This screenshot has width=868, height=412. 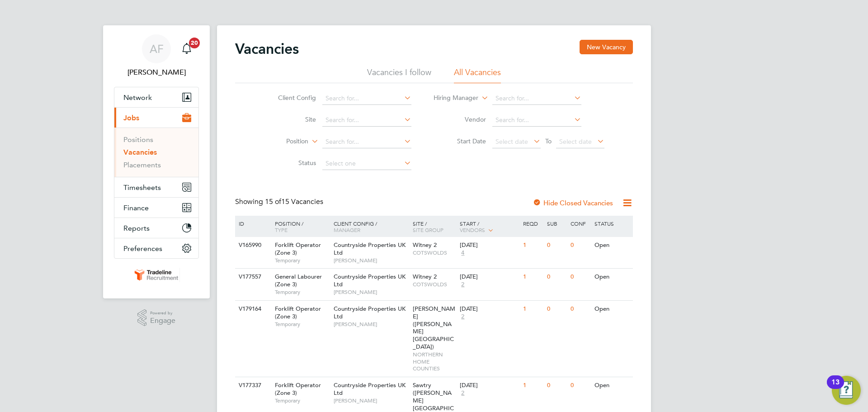 I want to click on span: Witney 2, so click(x=424, y=276).